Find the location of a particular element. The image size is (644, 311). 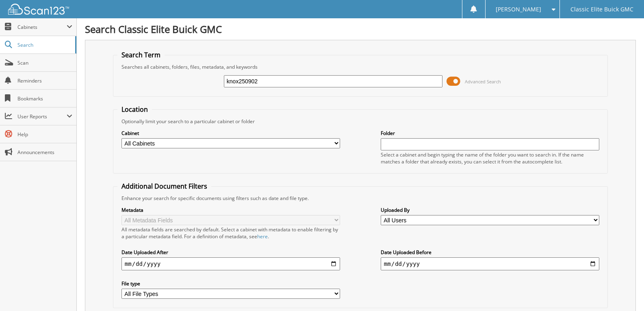

label: File type is located at coordinates (231, 283).